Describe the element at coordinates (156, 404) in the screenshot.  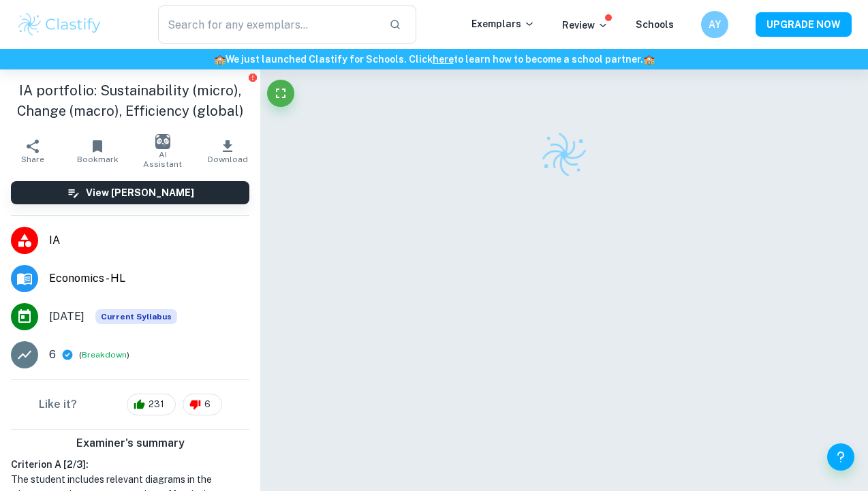
I see `span: 231` at that location.